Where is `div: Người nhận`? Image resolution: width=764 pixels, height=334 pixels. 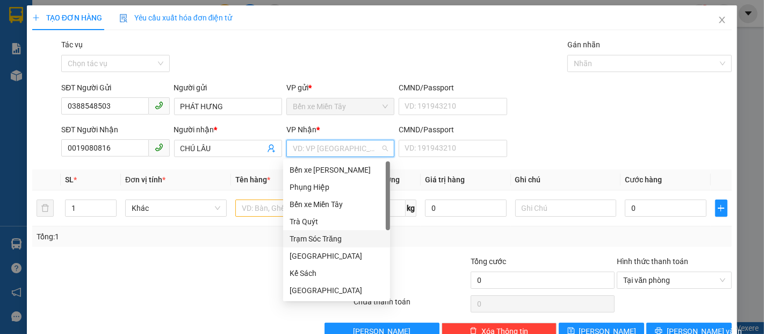 div: Người nhận is located at coordinates (228, 130).